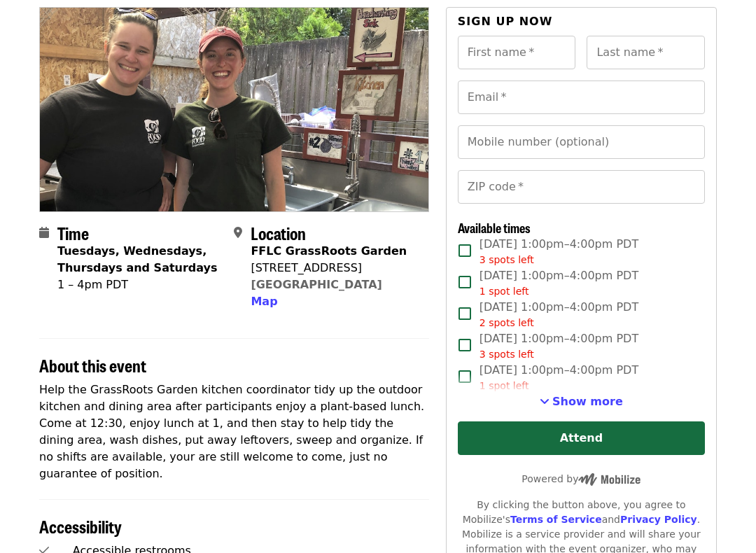 This screenshot has height=553, width=756. Describe the element at coordinates (278, 232) in the screenshot. I see `span: Location` at that location.